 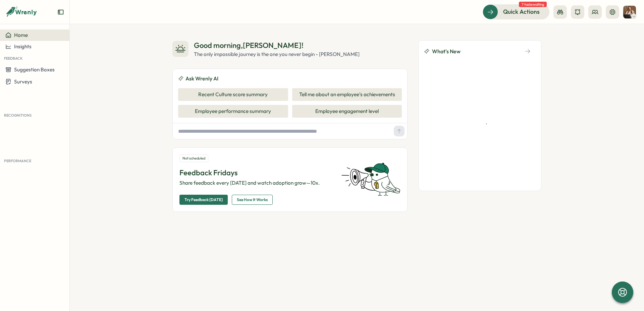 I want to click on button: Recent Culture score summary, so click(x=233, y=94).